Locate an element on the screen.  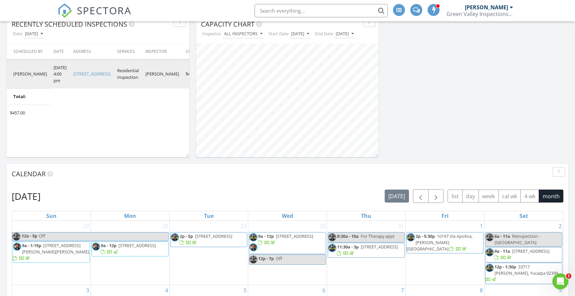
a: Saturday is located at coordinates (524, 216).